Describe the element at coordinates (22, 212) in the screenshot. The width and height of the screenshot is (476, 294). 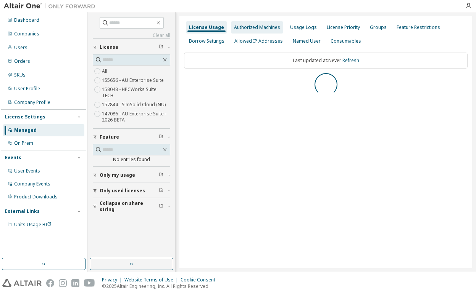
I see `div: External Links` at that location.